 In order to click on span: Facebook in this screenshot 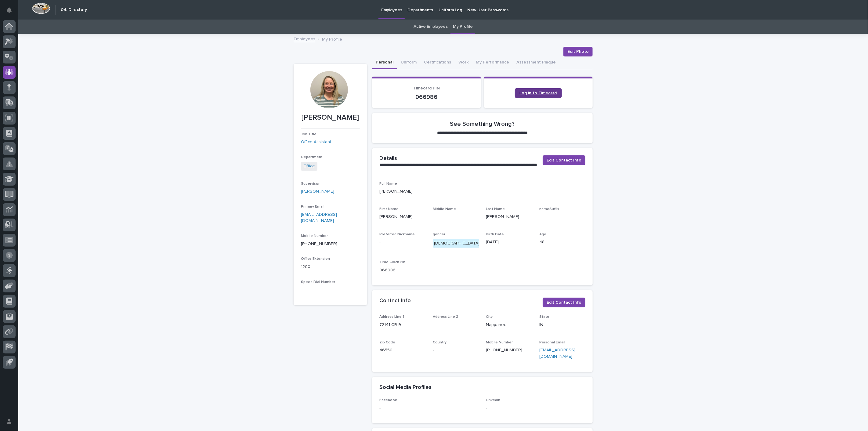, I will do `click(388, 400)`.